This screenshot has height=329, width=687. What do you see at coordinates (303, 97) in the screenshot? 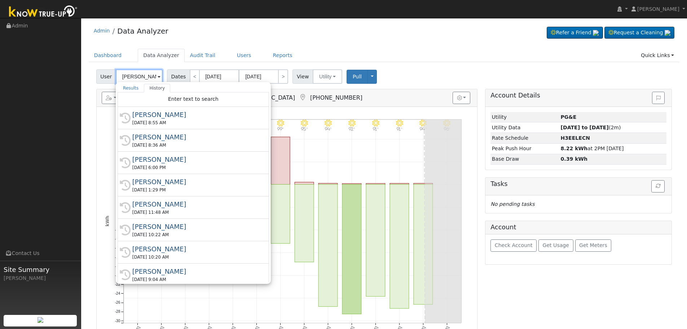
I see `a: Map` at bounding box center [303, 97].